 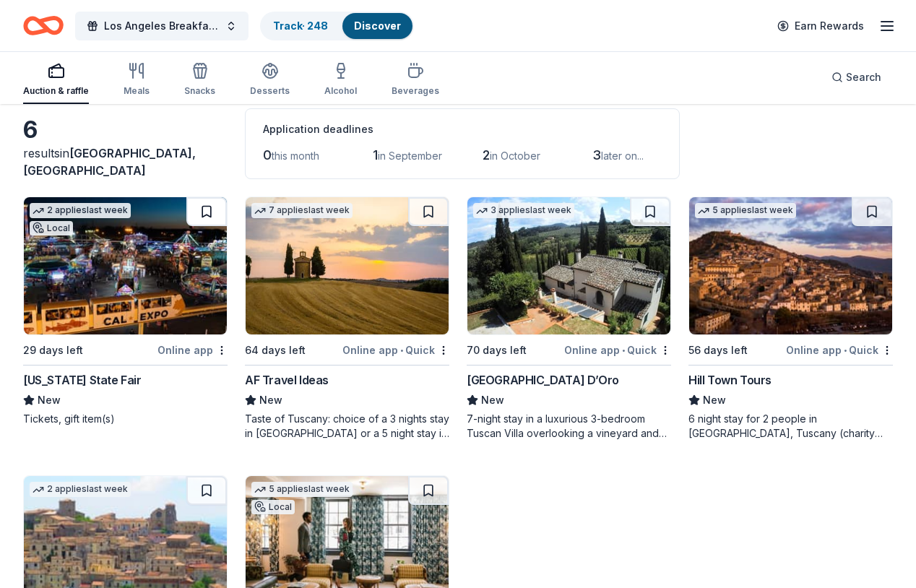 I want to click on button: Snacks, so click(x=199, y=80).